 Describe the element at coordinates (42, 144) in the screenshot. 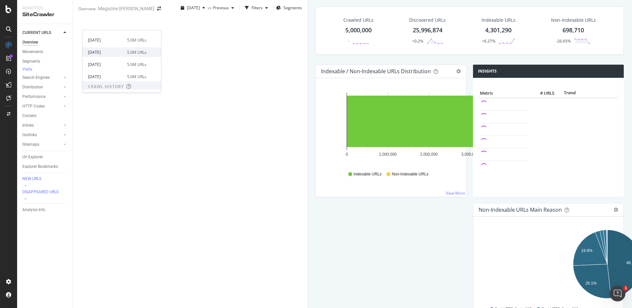

I see `a: Sitemaps` at that location.